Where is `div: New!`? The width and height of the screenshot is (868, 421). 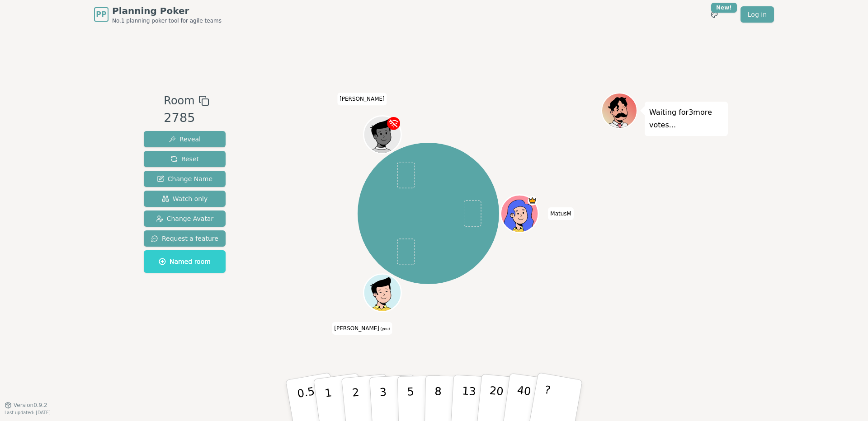 div: New! is located at coordinates (723, 7).